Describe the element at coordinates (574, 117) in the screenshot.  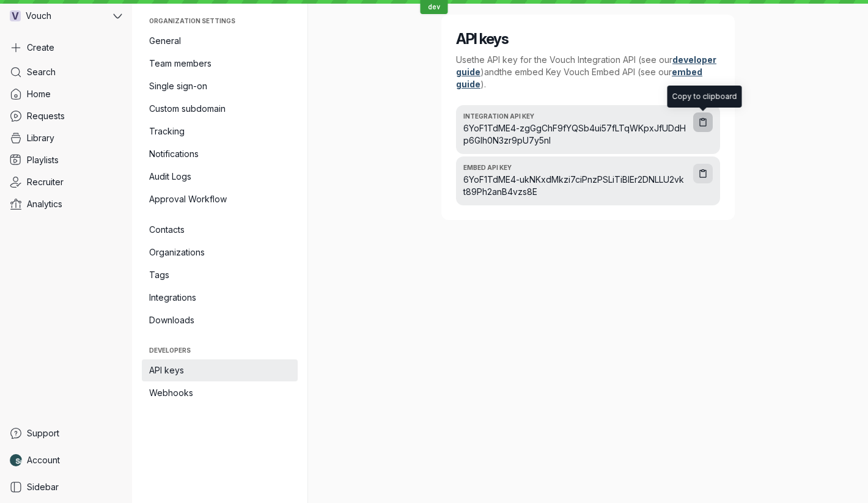
I see `span: Integration API key` at that location.